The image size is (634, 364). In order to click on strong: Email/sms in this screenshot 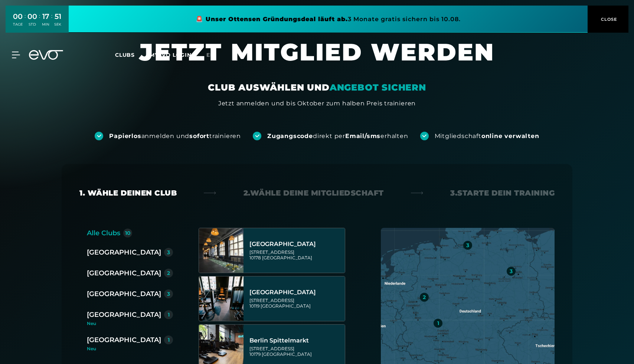, I will do `click(363, 136)`.